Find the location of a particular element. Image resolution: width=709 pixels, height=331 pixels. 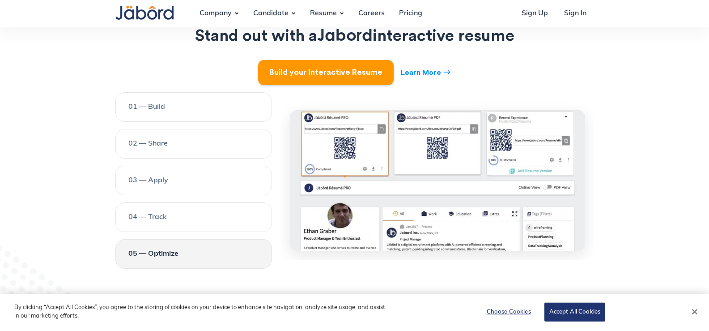

button: Choose Cookies is located at coordinates (509, 312).